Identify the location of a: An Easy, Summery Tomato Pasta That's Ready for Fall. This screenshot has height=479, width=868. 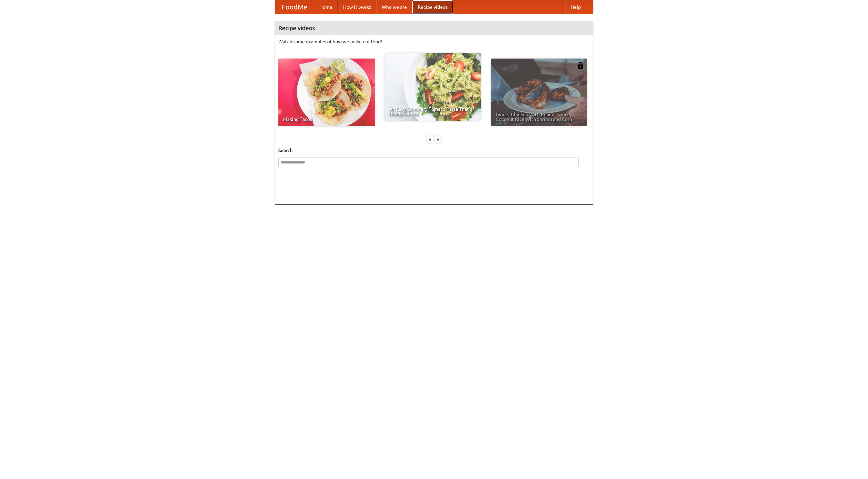
(432, 87).